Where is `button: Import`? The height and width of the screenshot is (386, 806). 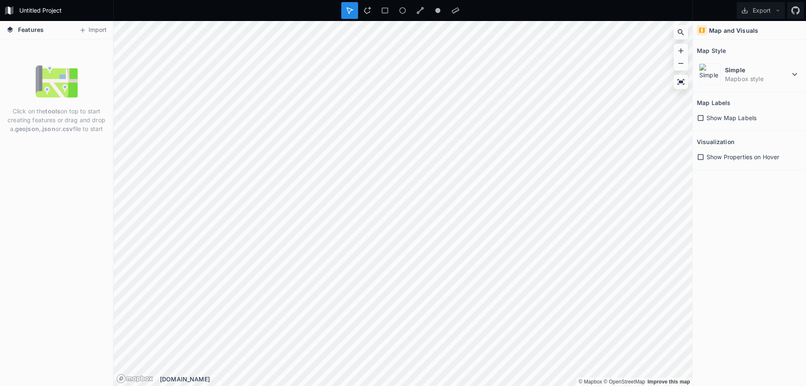
button: Import is located at coordinates (93, 30).